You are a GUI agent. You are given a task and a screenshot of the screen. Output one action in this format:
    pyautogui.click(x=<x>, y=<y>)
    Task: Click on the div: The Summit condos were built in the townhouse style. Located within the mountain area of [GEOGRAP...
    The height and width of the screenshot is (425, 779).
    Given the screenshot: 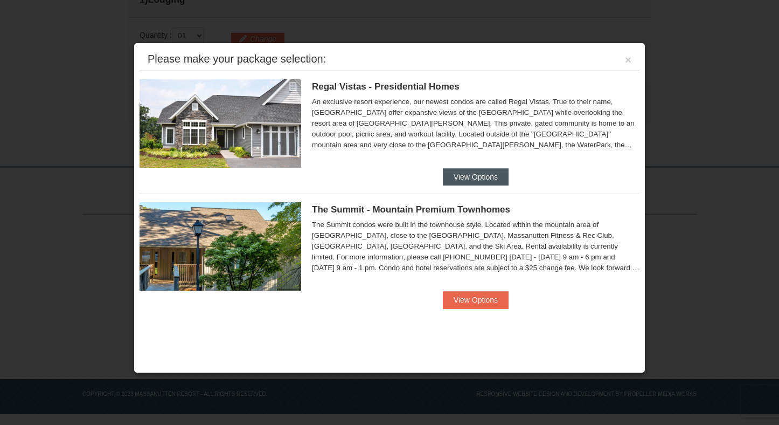 What is the action you would take?
    pyautogui.click(x=476, y=246)
    